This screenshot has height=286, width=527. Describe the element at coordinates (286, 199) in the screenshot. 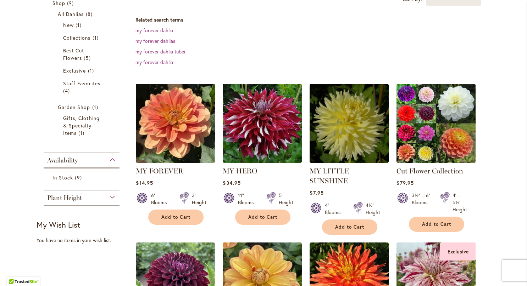

I see `div: 5' Height` at that location.